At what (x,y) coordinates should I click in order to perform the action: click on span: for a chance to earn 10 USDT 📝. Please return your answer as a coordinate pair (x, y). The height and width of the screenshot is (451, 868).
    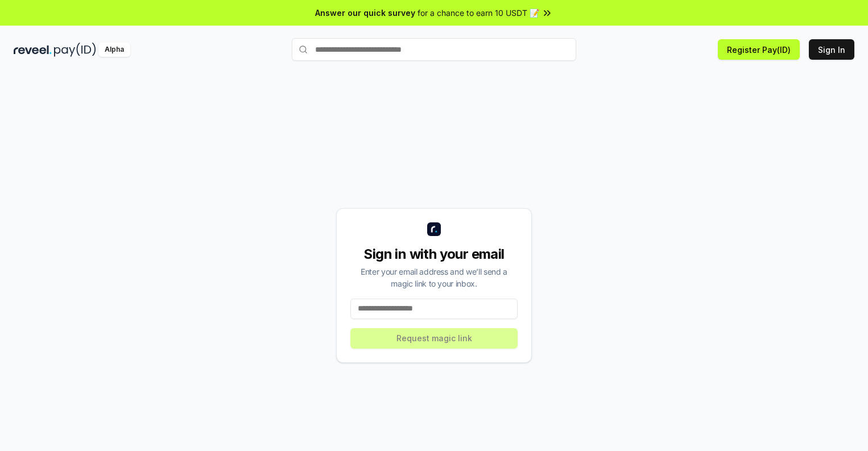
    Looking at the image, I should click on (478, 13).